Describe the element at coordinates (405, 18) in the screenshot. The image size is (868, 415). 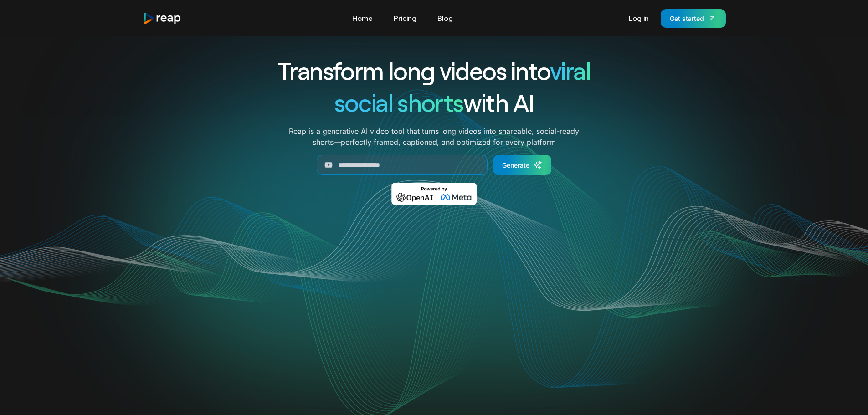
I see `a: Pricing` at that location.